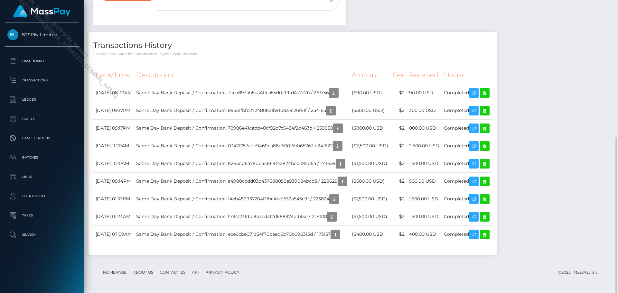 This screenshot has height=293, width=618. I want to click on a: Transactions, so click(42, 80).